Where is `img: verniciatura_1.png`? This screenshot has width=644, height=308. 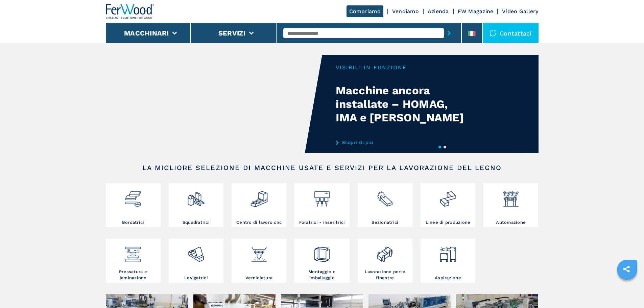
img: verniciatura_1.png is located at coordinates (259, 252).